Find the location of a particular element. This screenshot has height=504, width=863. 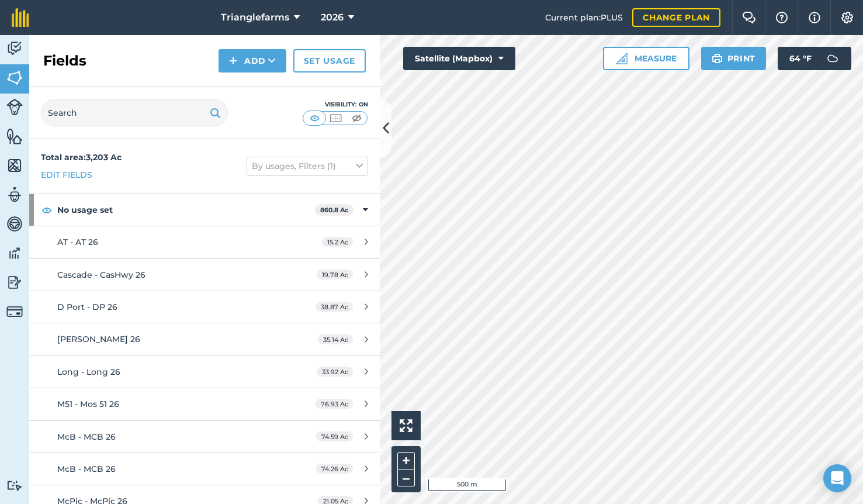

a: Cascade - CasHwy 2619.78 Ac is located at coordinates (205, 275).